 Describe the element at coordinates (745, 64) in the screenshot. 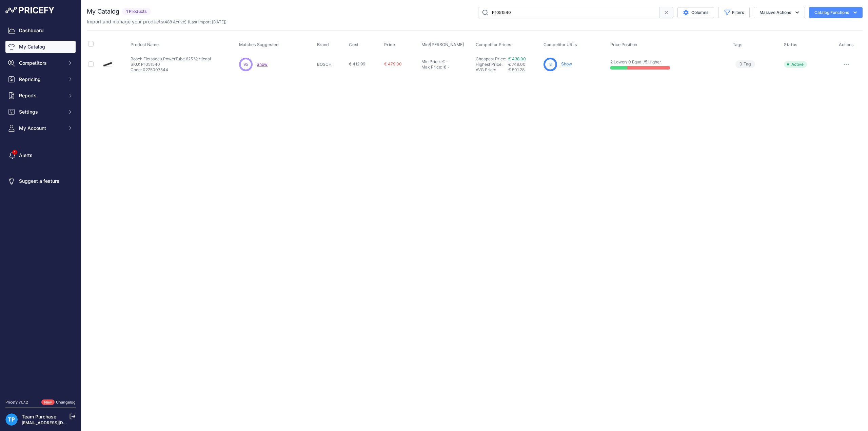

I see `span: Tag` at that location.